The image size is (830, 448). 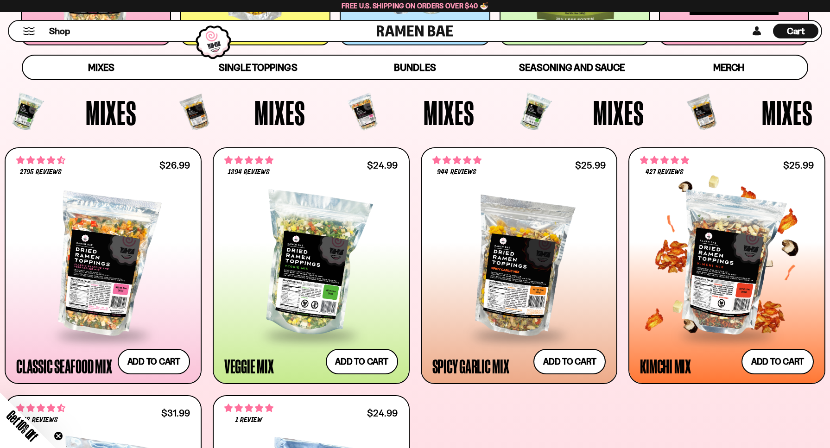 I want to click on span: 944 reviews, so click(x=457, y=172).